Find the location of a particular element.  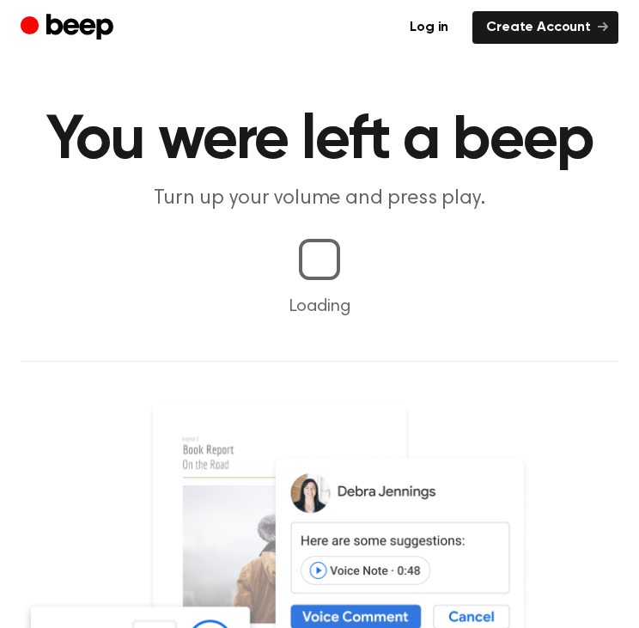

h1: You were left a beep is located at coordinates (320, 141).